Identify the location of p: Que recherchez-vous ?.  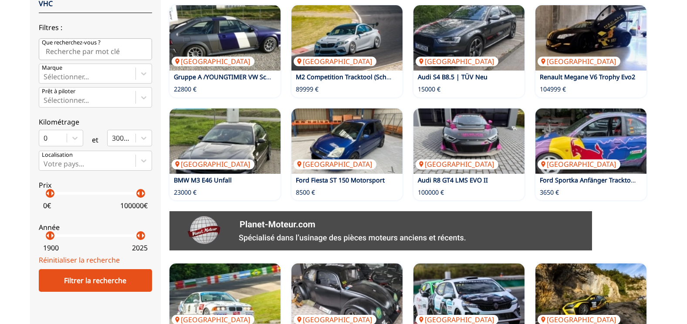
(71, 43).